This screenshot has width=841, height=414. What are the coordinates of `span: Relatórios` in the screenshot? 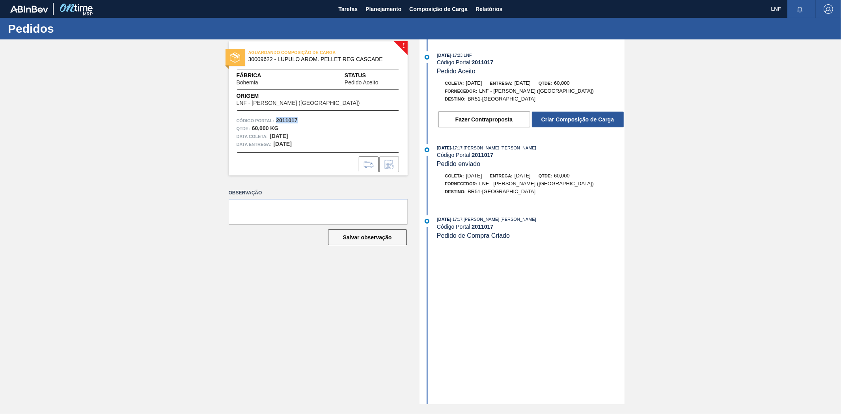 It's located at (489, 9).